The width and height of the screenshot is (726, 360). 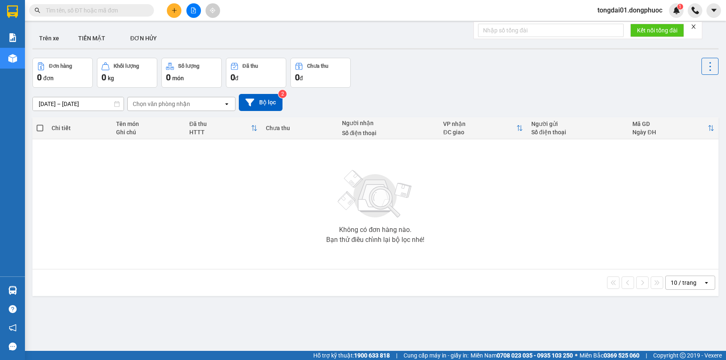 What do you see at coordinates (12, 328) in the screenshot?
I see `span: notification` at bounding box center [12, 328].